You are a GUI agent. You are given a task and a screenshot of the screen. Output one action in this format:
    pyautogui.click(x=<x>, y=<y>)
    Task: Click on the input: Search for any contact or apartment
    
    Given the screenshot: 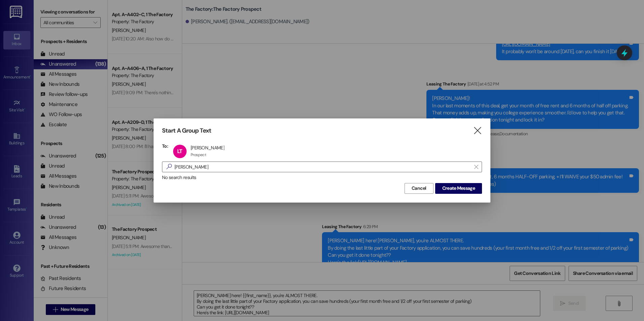 What is the action you would take?
    pyautogui.click(x=323, y=167)
    